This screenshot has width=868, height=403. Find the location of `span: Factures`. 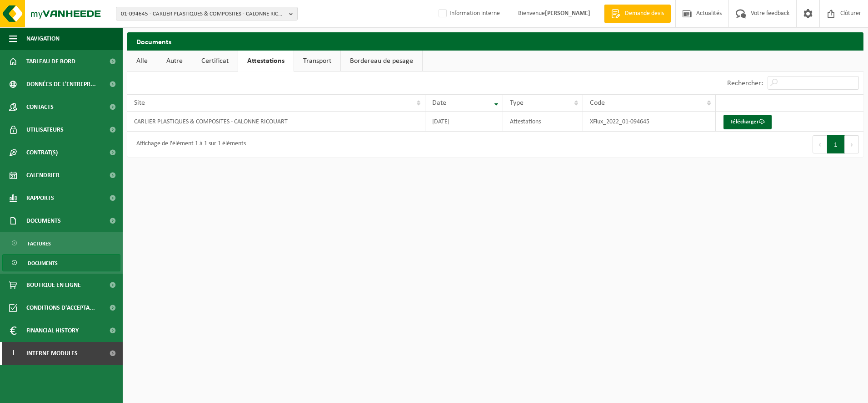

span: Factures is located at coordinates (39, 243).